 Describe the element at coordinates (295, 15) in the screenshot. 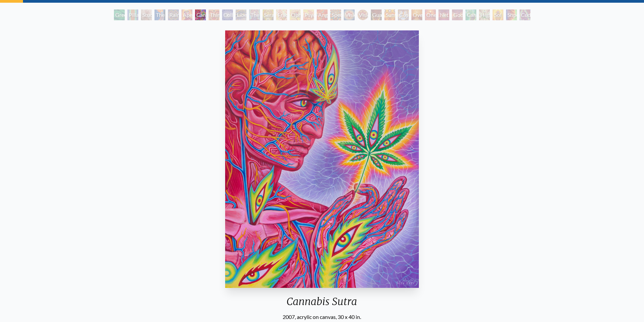

I see `div: Ophanic Eyelash` at that location.